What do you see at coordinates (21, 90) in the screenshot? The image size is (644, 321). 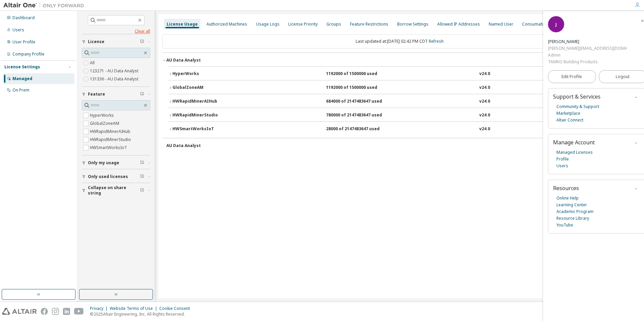 I see `div: On Prem` at bounding box center [21, 90].